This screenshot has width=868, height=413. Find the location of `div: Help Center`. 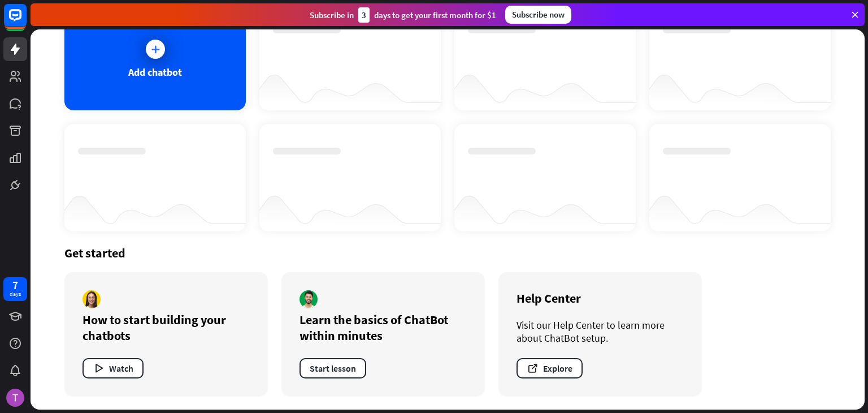

div: Help Center is located at coordinates (600, 298).